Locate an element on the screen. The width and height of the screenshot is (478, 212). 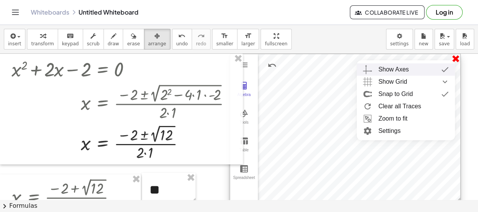
button: save is located at coordinates (444, 39).